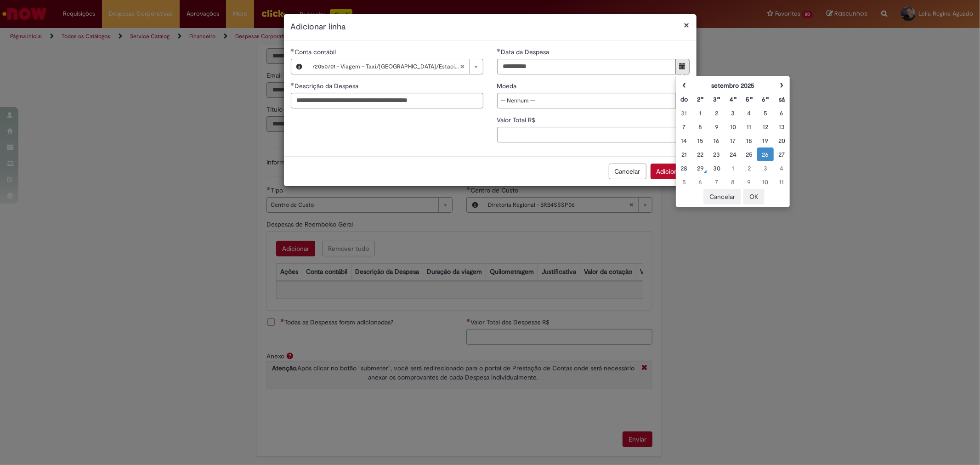  Describe the element at coordinates (781, 113) in the screenshot. I see `div: 06 September 2025 Saturday` at that location.